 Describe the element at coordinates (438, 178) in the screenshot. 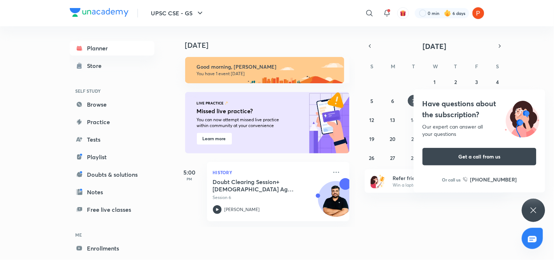

I see `h6: Refer friends` at that location.